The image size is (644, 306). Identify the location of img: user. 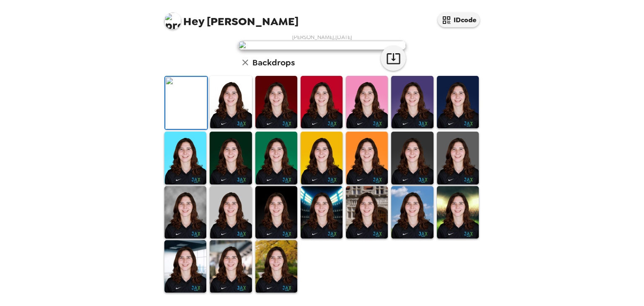
(322, 45).